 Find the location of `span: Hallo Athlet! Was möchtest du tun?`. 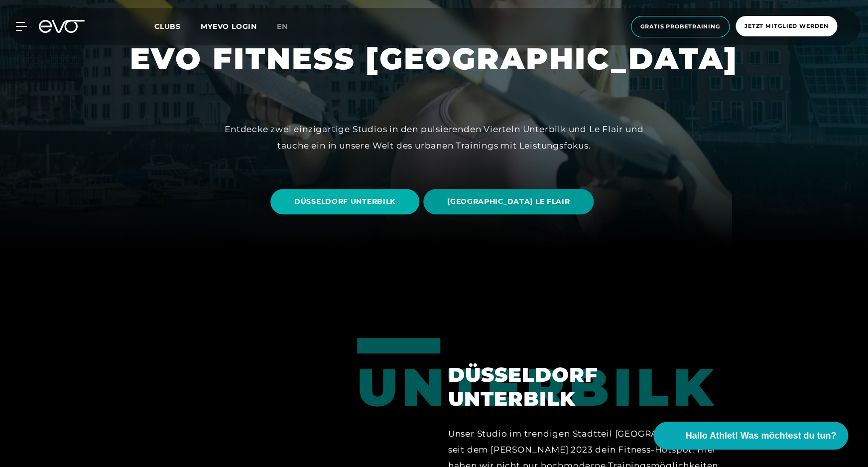

span: Hallo Athlet! Was möchtest du tun? is located at coordinates (760, 435).